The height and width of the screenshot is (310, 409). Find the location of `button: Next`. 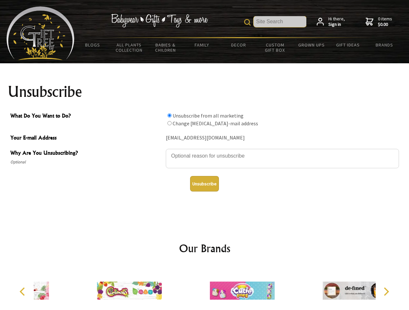

button: Next is located at coordinates (386, 292).